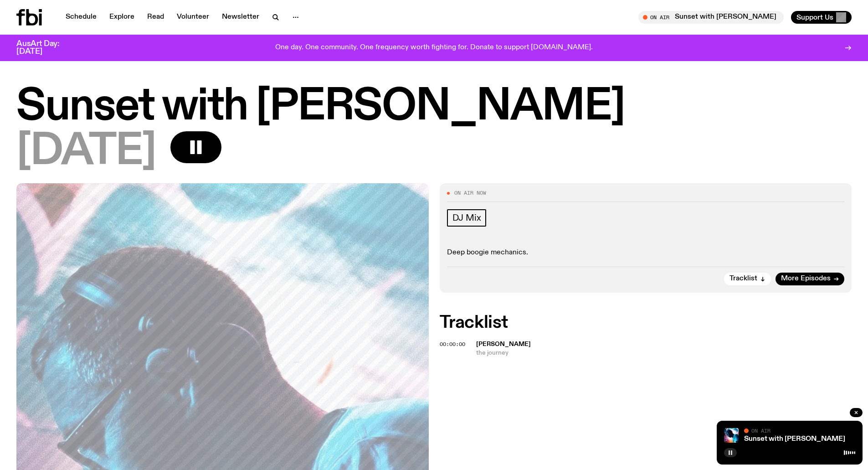 Image resolution: width=868 pixels, height=470 pixels. I want to click on a: Volunteer, so click(193, 18).